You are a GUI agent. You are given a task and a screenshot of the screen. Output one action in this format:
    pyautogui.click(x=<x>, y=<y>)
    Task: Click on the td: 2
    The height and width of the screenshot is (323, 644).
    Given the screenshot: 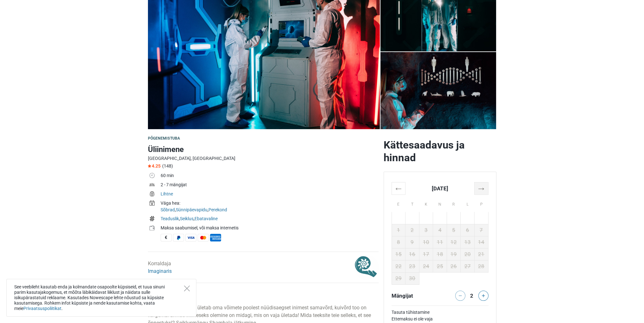 What is the action you would take?
    pyautogui.click(x=413, y=230)
    